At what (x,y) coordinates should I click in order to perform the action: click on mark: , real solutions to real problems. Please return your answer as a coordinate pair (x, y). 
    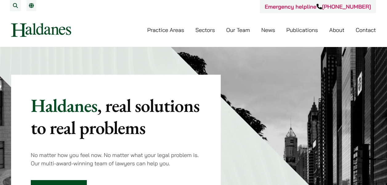
    Looking at the image, I should click on (115, 117).